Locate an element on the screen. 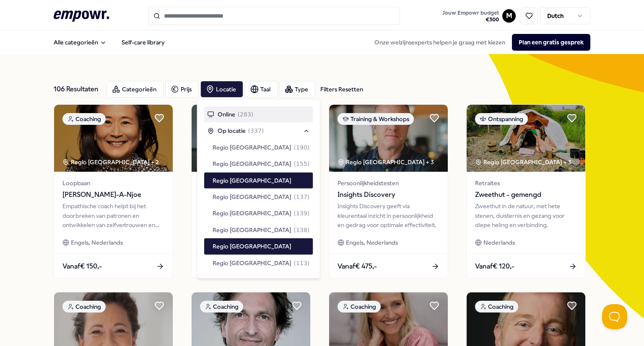  span: Op locatie is located at coordinates (231, 131).